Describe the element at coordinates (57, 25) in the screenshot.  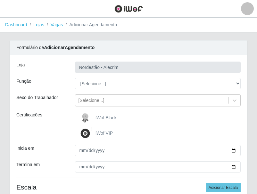
I see `a: Vagas` at that location.